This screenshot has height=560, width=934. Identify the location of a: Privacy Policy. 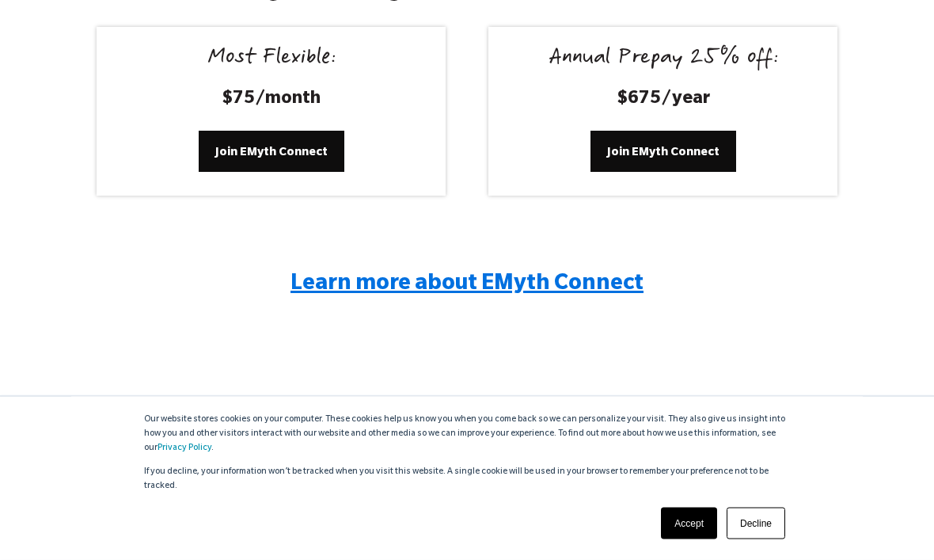
(184, 448).